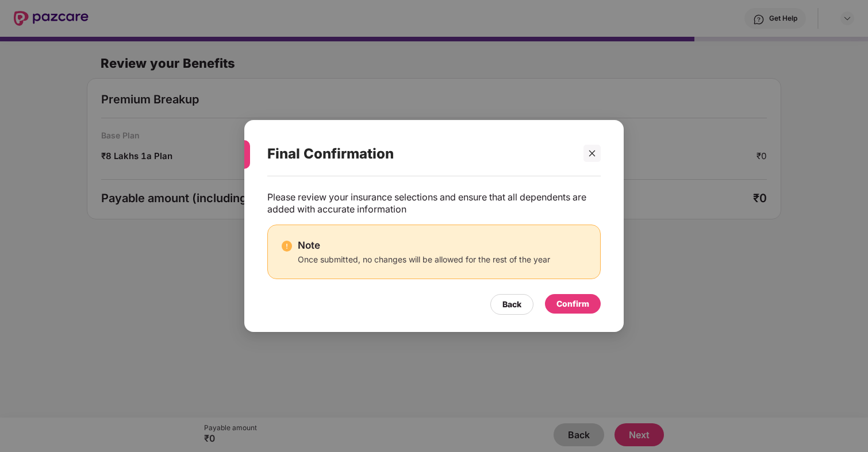 The height and width of the screenshot is (452, 868). I want to click on div: Back, so click(511, 305).